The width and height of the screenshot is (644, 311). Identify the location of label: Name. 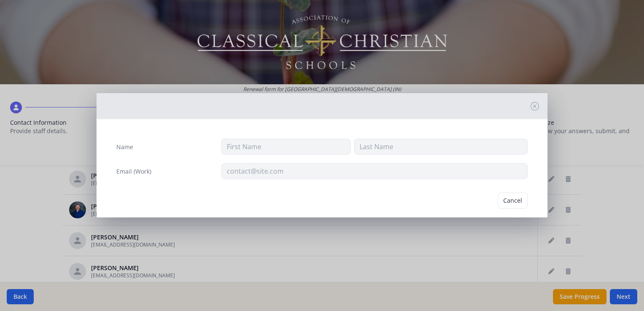
(125, 147).